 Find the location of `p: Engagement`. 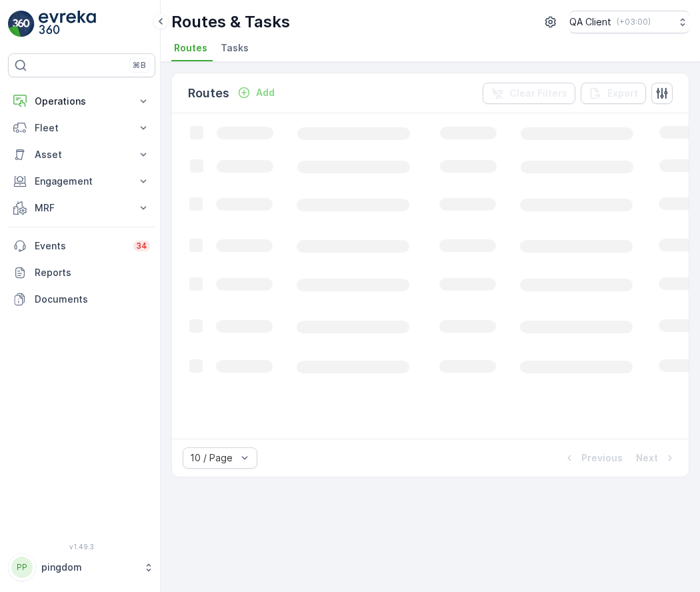

p: Engagement is located at coordinates (82, 182).